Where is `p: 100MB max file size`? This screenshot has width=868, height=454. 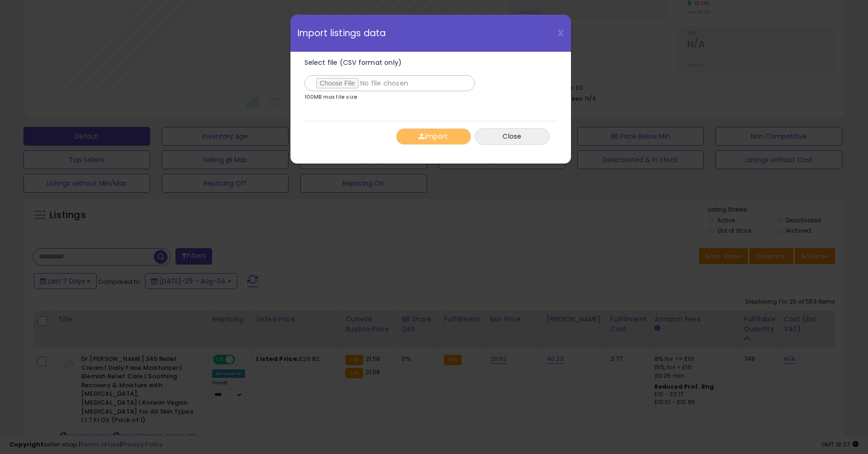
p: 100MB max file size is located at coordinates (331, 97).